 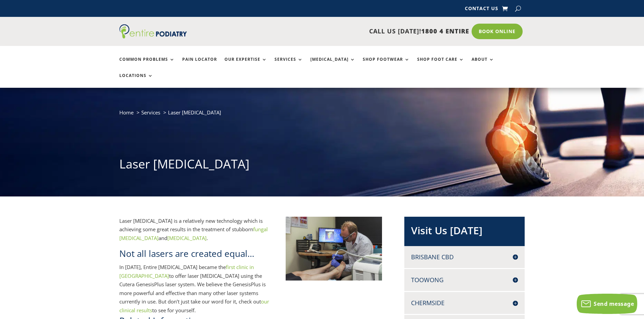 I want to click on span: Send message, so click(x=614, y=304).